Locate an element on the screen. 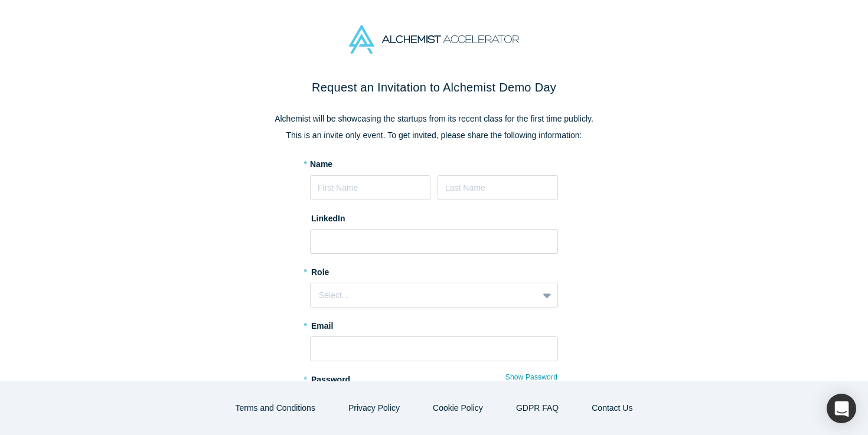  a: GDPR FAQ is located at coordinates (538, 408).